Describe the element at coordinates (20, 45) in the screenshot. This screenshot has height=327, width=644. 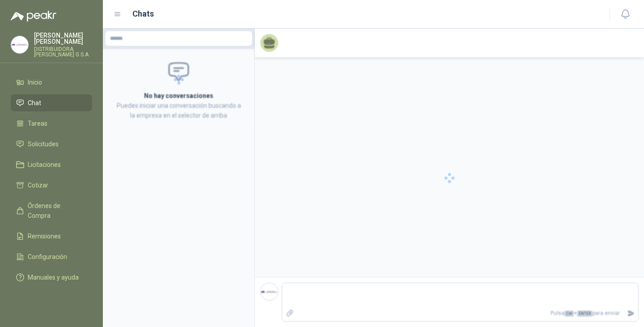
I see `img: Company Logo` at that location.